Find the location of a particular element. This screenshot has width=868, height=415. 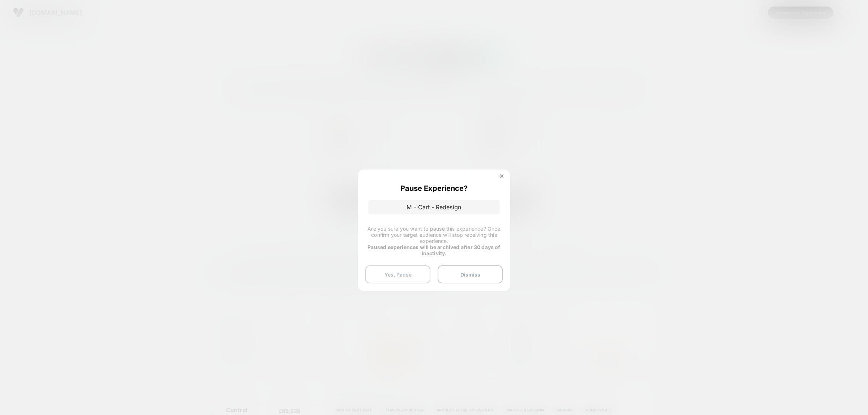

button: Yes, Pause is located at coordinates (398, 274).